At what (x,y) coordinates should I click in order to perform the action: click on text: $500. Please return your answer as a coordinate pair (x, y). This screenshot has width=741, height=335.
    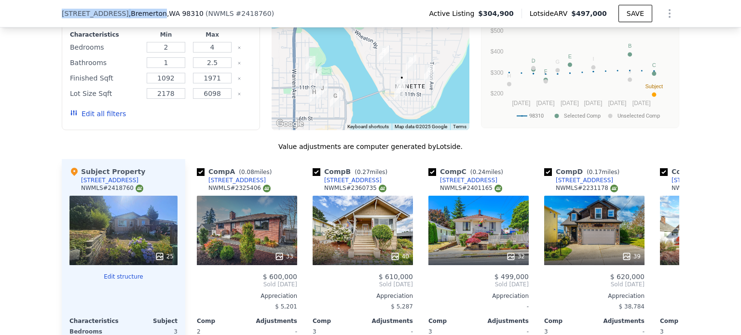
    Looking at the image, I should click on (497, 31).